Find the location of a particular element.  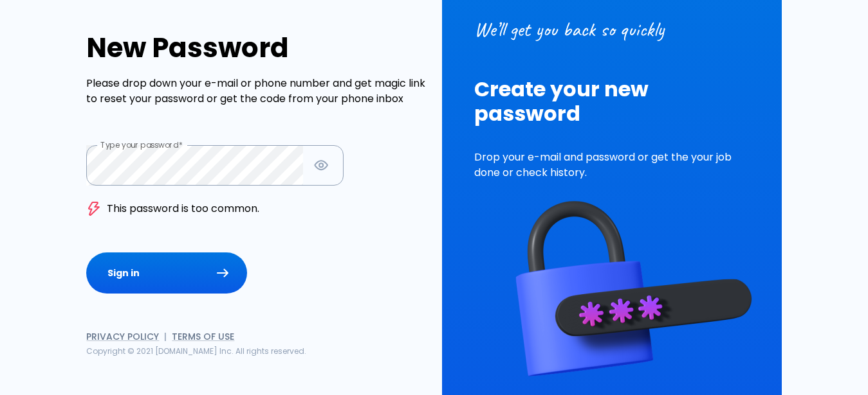

p: Drop your e-mail and password or get the your job done or check history. is located at coordinates (612, 165).